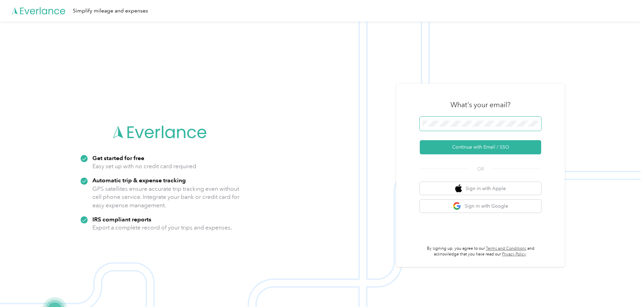 Image resolution: width=644 pixels, height=307 pixels. Describe the element at coordinates (480, 148) in the screenshot. I see `button: Continue with Email / SSO` at that location.